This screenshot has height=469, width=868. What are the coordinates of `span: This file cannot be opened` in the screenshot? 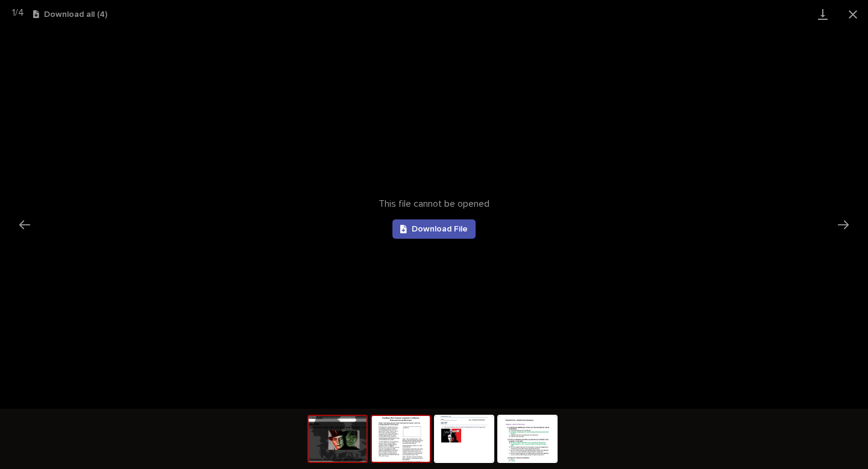 It's located at (434, 204).